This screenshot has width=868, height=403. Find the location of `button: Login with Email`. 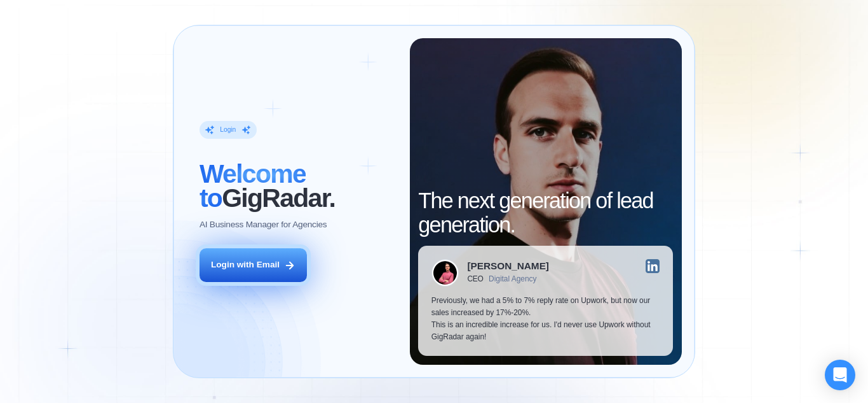

button: Login with Email is located at coordinates (253, 264).